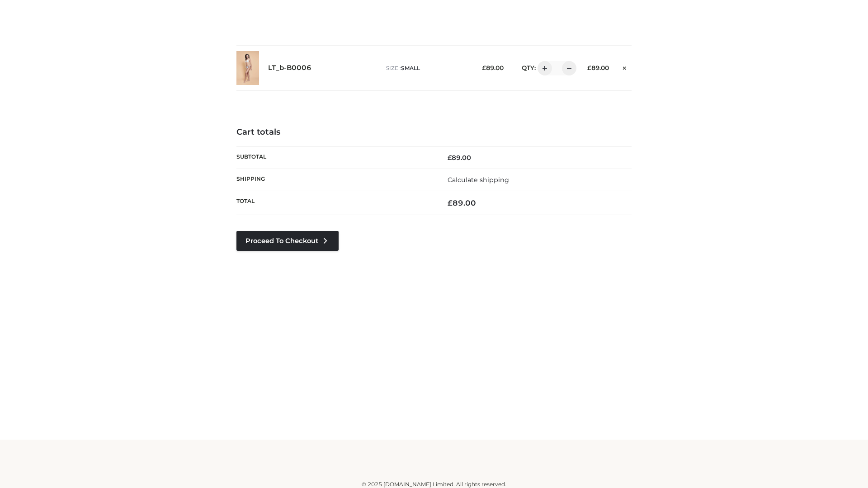 This screenshot has width=868, height=488. I want to click on h4: Cart totals, so click(434, 132).